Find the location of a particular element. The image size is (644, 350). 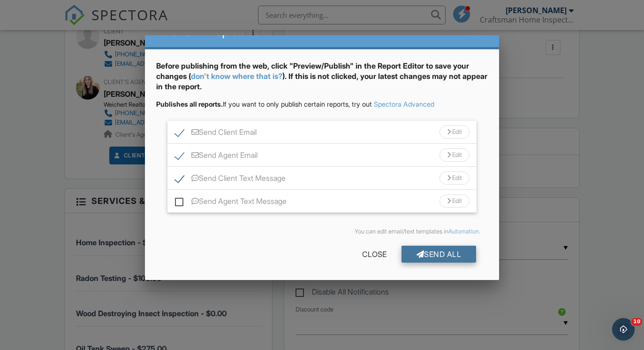

div: You can edit email/text templates in . is located at coordinates (322, 232).